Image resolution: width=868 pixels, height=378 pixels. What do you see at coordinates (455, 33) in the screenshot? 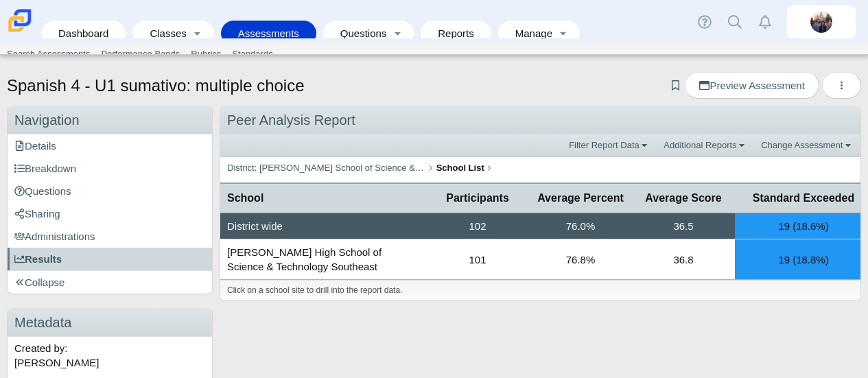
I see `a: Reports` at bounding box center [455, 33].